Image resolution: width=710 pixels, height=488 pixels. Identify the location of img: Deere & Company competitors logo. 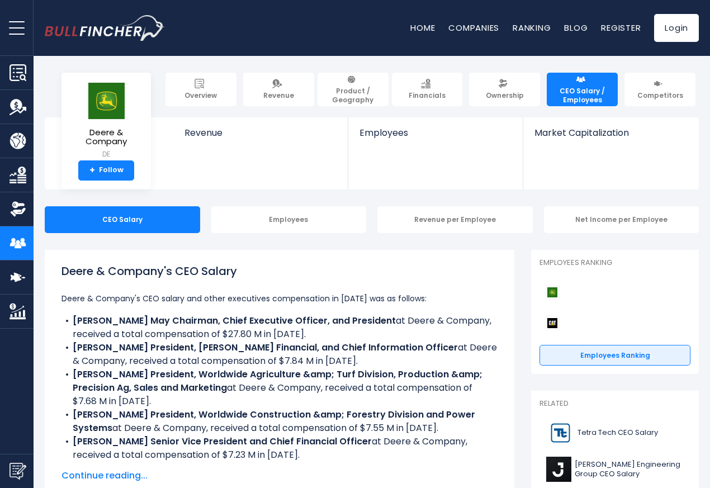
(553, 292).